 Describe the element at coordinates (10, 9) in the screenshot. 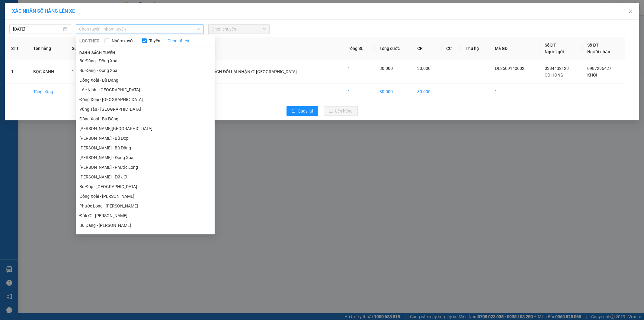

I see `span: Gửi:` at that location.